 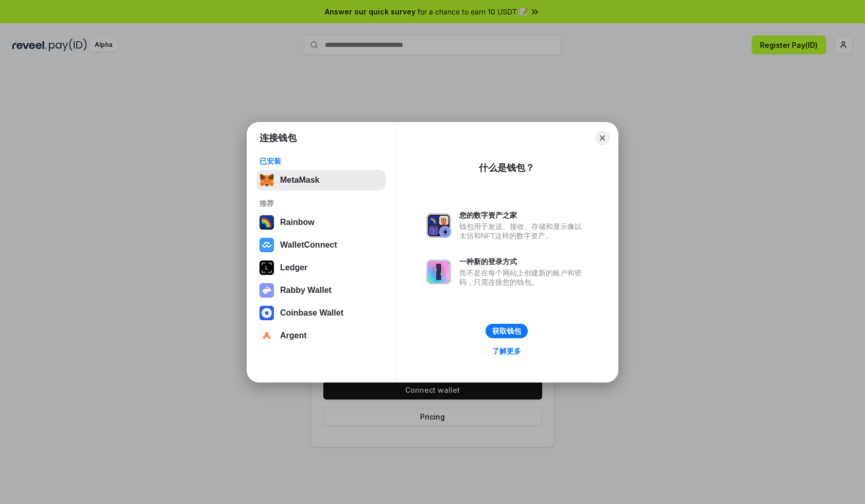 What do you see at coordinates (321, 161) in the screenshot?
I see `div: 已安装` at bounding box center [321, 161].